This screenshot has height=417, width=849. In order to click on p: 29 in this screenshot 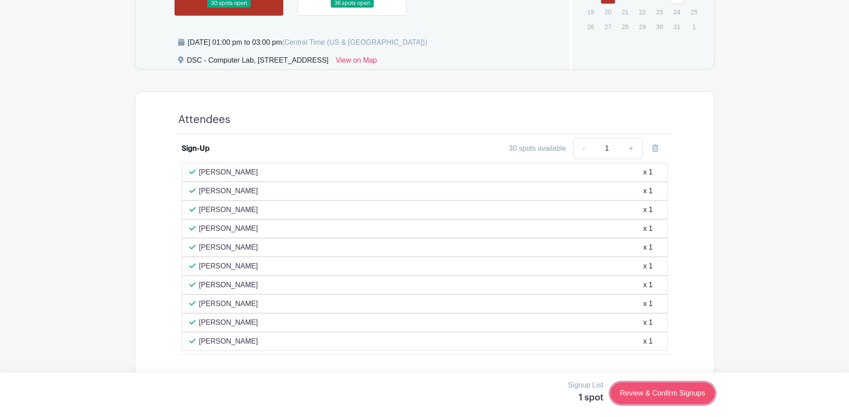, I will do `click(642, 26)`.